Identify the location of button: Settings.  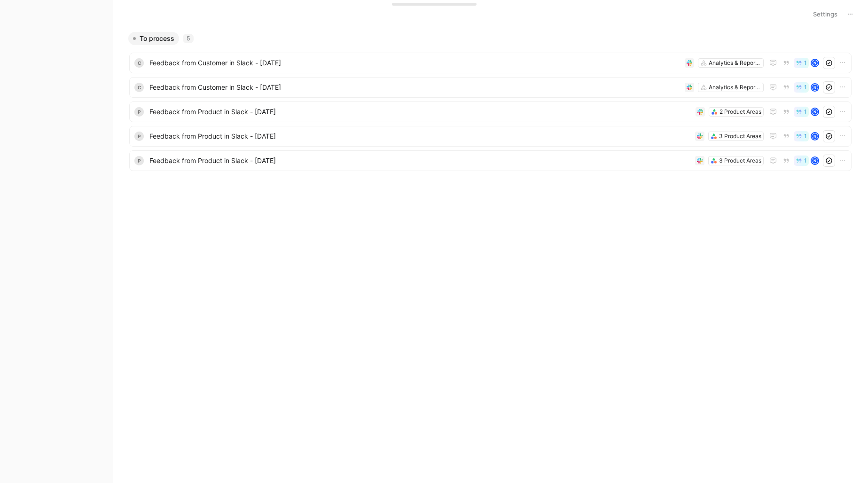
(825, 14).